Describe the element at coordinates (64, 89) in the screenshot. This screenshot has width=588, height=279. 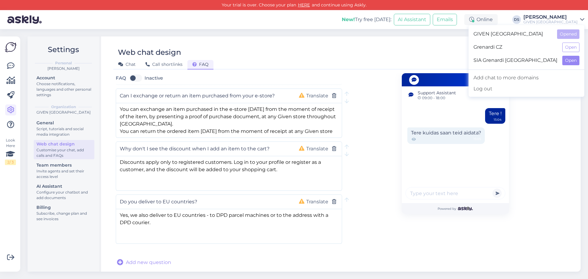
I see `div: Choose notifications, languages and other personal settings` at that location.